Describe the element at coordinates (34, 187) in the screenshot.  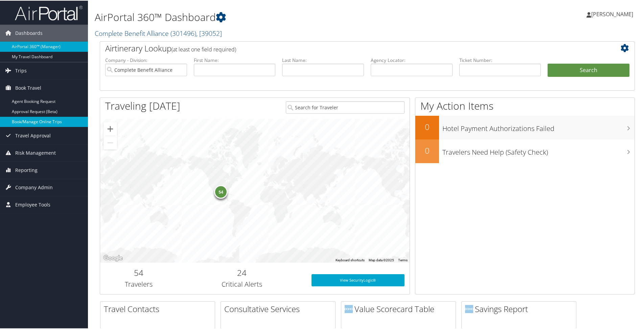
I see `span: Company Admin` at that location.